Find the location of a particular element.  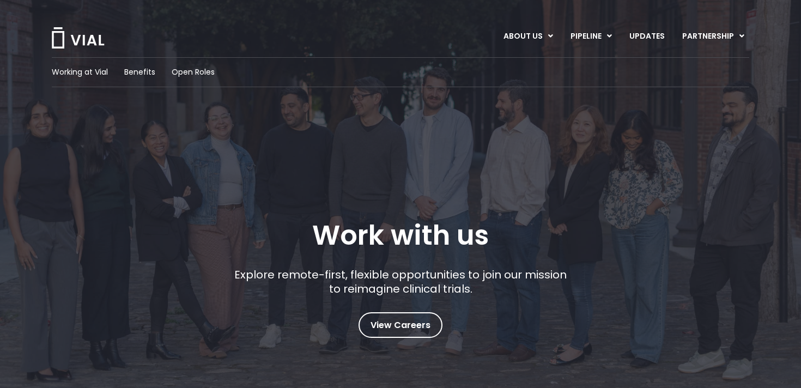

img: Vial Logo is located at coordinates (78, 38).